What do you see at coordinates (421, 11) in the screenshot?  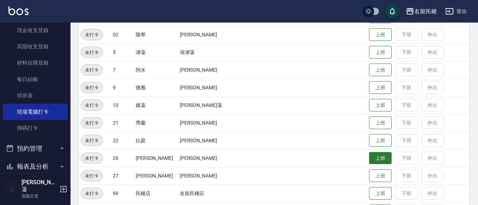 I see `button: 名留民權` at bounding box center [421, 11].